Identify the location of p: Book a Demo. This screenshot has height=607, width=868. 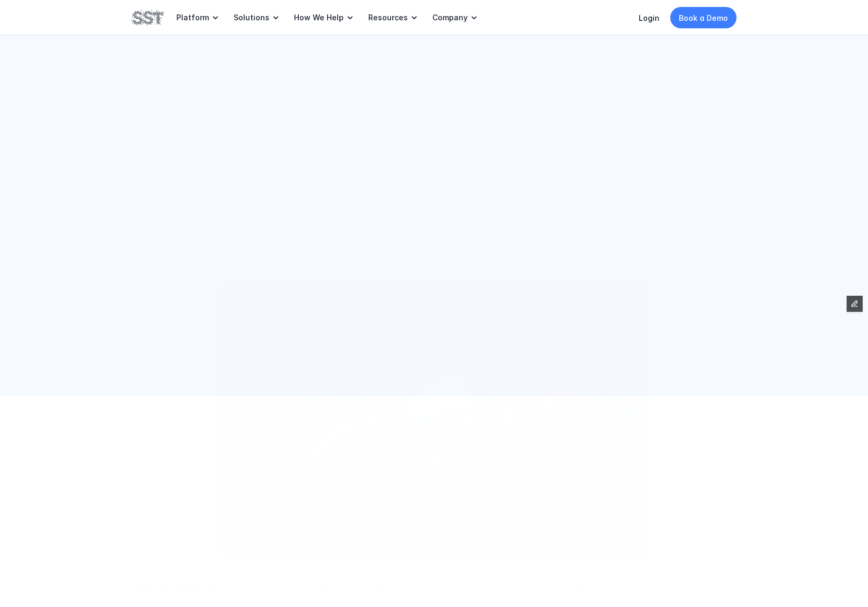
(704, 18).